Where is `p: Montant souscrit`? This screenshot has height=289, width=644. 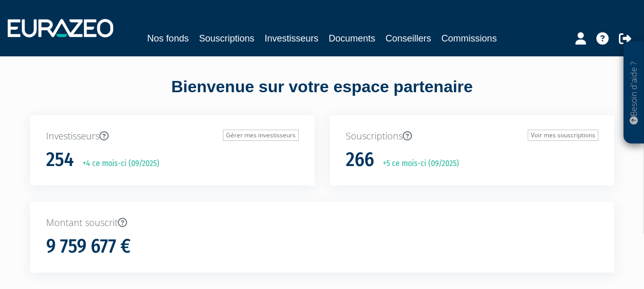 p: Montant souscrit is located at coordinates (322, 223).